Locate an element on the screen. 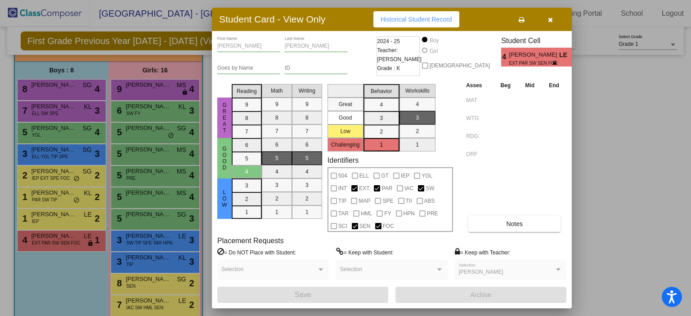 The width and height of the screenshot is (691, 316). span: ABS is located at coordinates (430, 201).